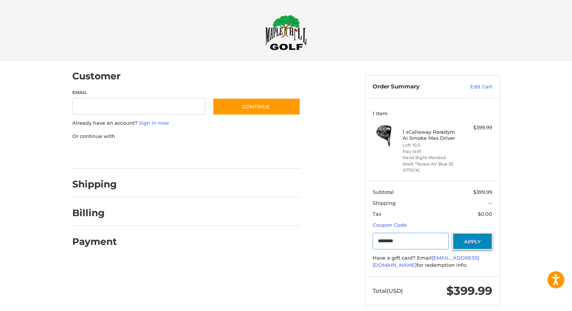 This screenshot has width=572, height=311. Describe the element at coordinates (377, 214) in the screenshot. I see `span: Tax` at that location.